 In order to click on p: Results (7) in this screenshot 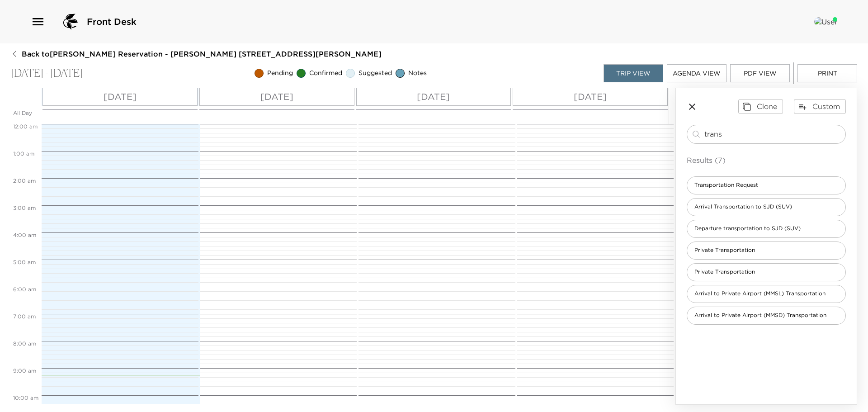, I will do `click(766, 160)`.